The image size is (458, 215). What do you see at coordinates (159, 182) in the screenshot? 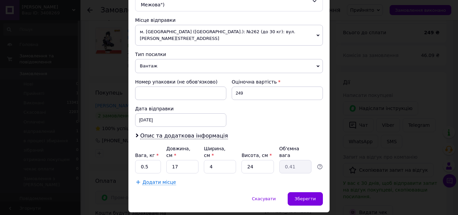
I see `span: Додати місце` at bounding box center [159, 182].